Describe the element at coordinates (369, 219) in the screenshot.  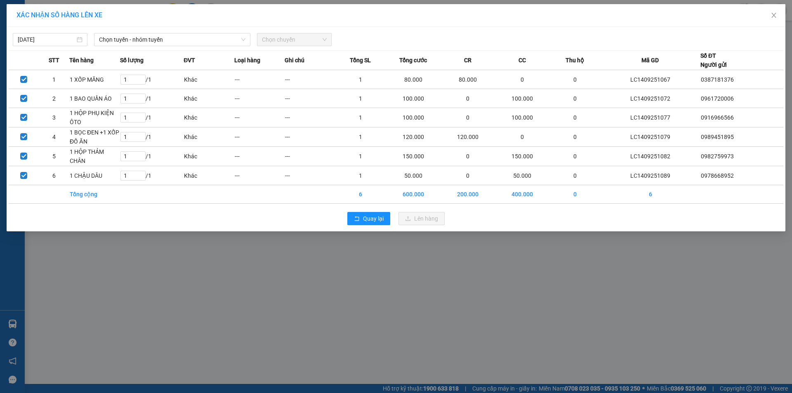
I see `button: rollbackQuay lại` at that location.